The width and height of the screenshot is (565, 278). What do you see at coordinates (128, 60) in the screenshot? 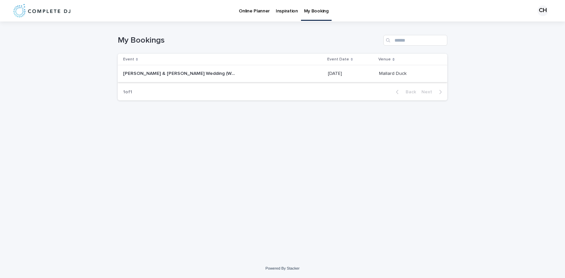
I see `p: Event` at bounding box center [128, 60].